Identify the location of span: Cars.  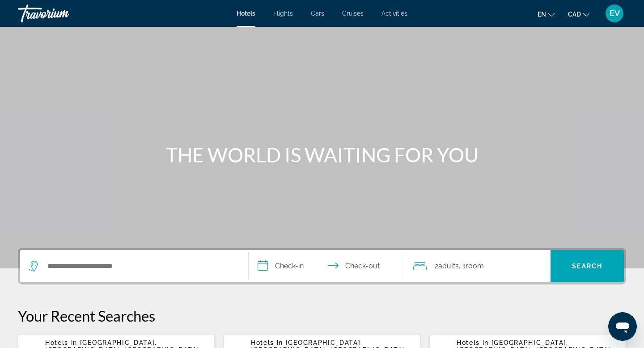
(318, 13).